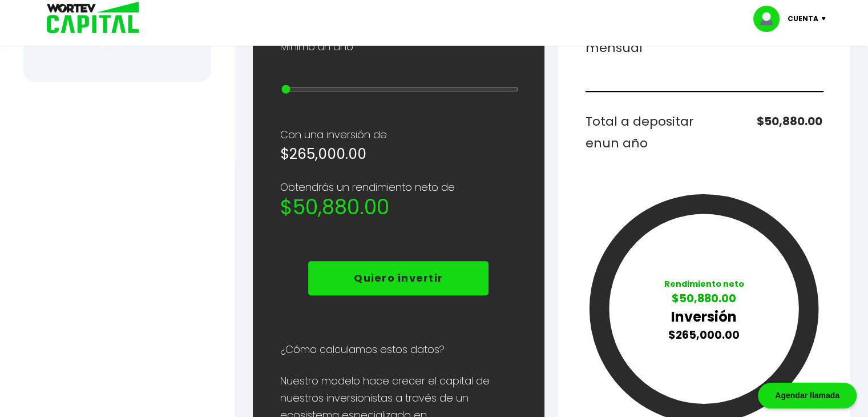 The height and width of the screenshot is (417, 868). What do you see at coordinates (399, 349) in the screenshot?
I see `p: ¿Cómo calculamos estos datos?` at bounding box center [399, 349].